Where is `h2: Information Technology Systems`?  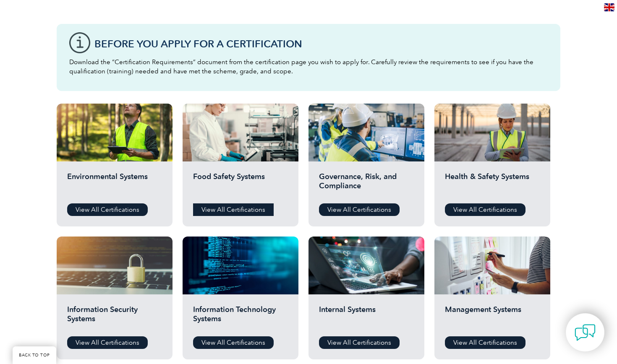 h2: Information Technology Systems is located at coordinates (240, 318).